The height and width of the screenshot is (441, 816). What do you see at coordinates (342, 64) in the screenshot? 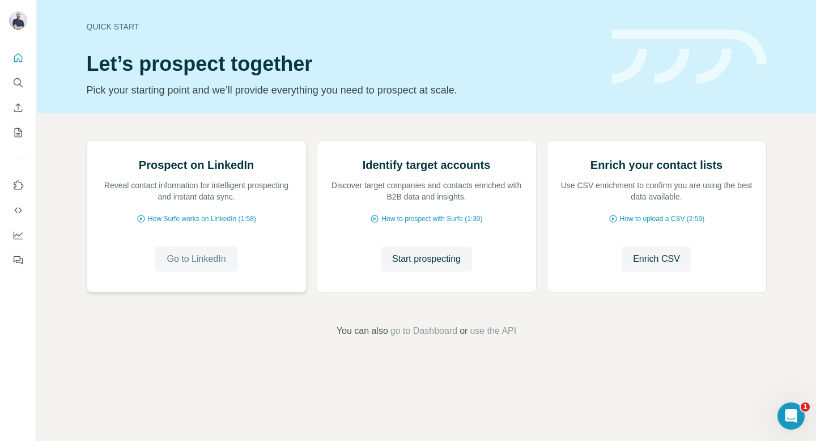
I see `h1: Let’s prospect together` at bounding box center [342, 64].